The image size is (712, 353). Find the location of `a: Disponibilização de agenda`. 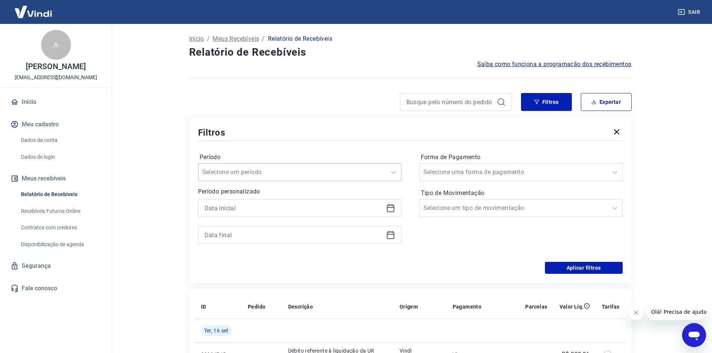

a: Disponibilização de agenda is located at coordinates (60, 245).